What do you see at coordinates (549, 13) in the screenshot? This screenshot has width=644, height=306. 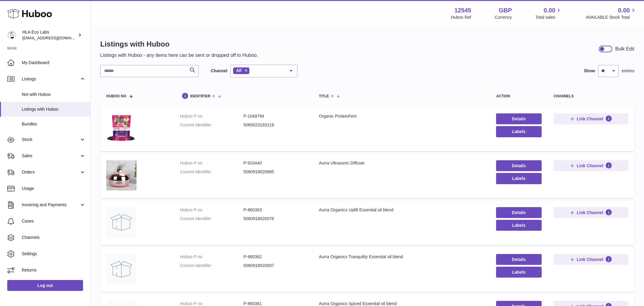 I see `a: 0.00 Total sales` at bounding box center [549, 13].